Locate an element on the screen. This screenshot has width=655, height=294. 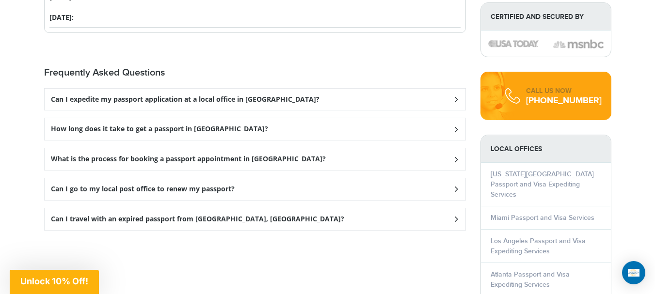
div: Open Intercom Messenger is located at coordinates (634, 273).